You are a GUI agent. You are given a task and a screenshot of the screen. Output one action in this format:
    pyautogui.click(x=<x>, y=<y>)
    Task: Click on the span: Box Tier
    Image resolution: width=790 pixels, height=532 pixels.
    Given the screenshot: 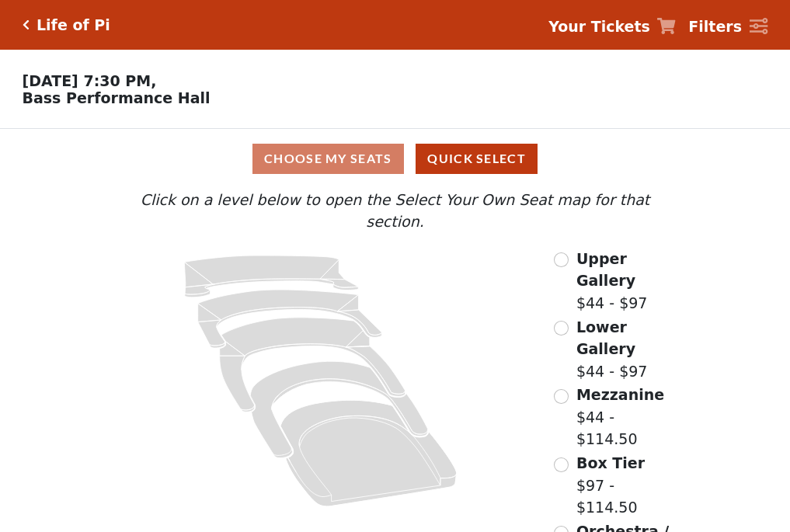 What is the action you would take?
    pyautogui.click(x=610, y=462)
    